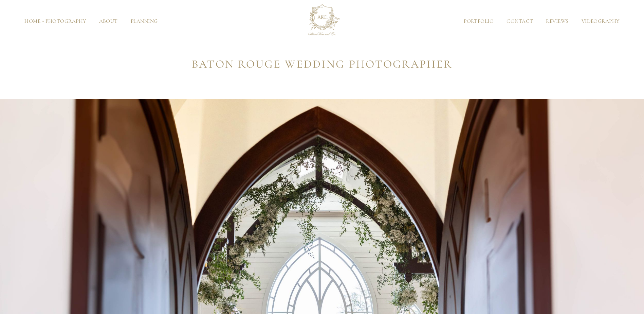 This screenshot has width=644, height=314. What do you see at coordinates (557, 21) in the screenshot?
I see `a: Reviews` at bounding box center [557, 21].